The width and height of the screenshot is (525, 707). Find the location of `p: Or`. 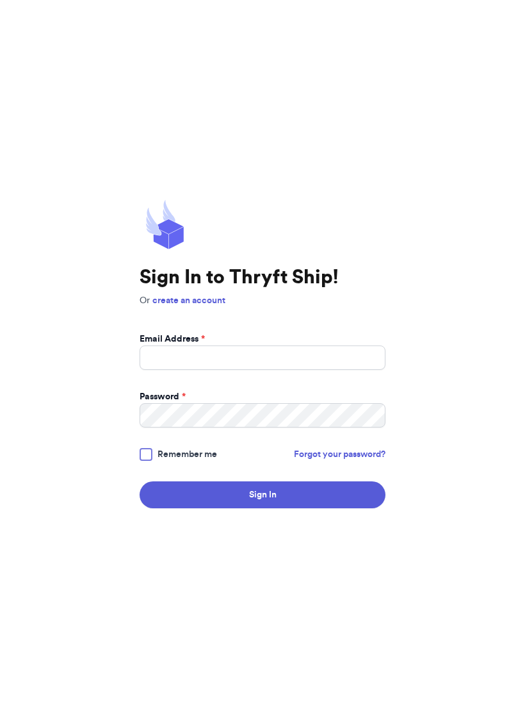

p: Or is located at coordinates (263, 301).